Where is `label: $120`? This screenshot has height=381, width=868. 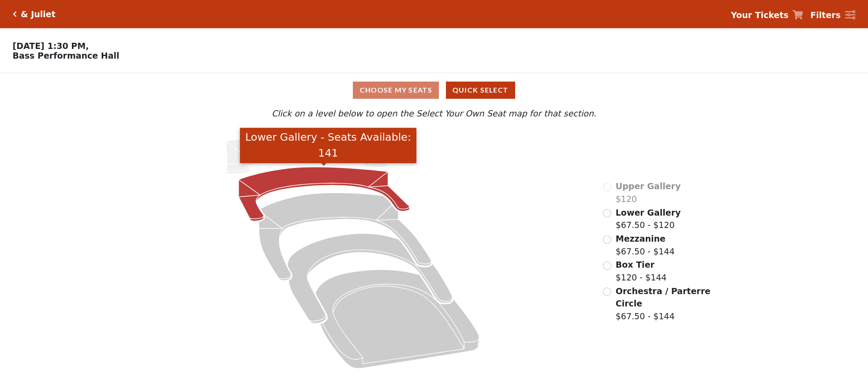 label: $120 is located at coordinates (648, 192).